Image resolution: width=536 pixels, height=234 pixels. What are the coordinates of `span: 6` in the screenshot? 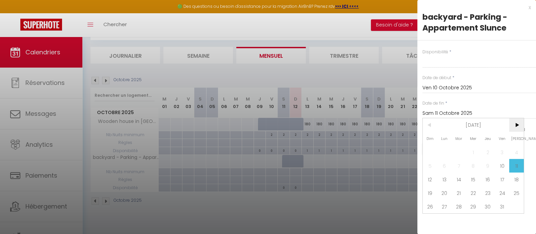 It's located at (445, 166).